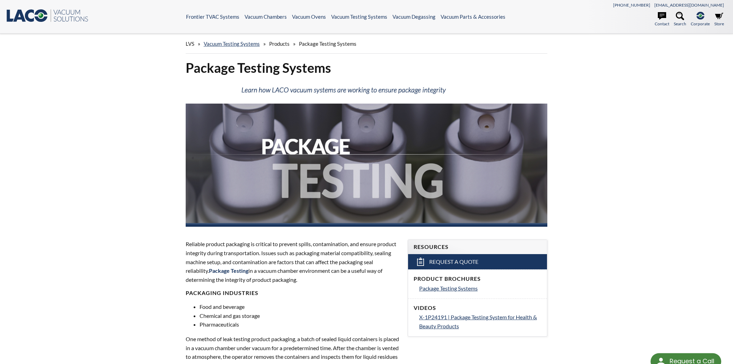  What do you see at coordinates (367, 154) in the screenshot?
I see `img: Package Testing Systems Banner` at bounding box center [367, 154].